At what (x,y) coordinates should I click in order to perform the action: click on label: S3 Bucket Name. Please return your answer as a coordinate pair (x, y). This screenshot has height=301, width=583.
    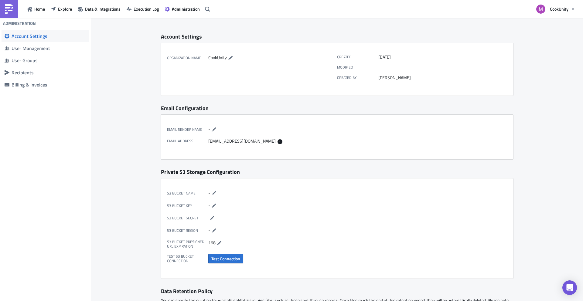
    Looking at the image, I should click on (188, 193).